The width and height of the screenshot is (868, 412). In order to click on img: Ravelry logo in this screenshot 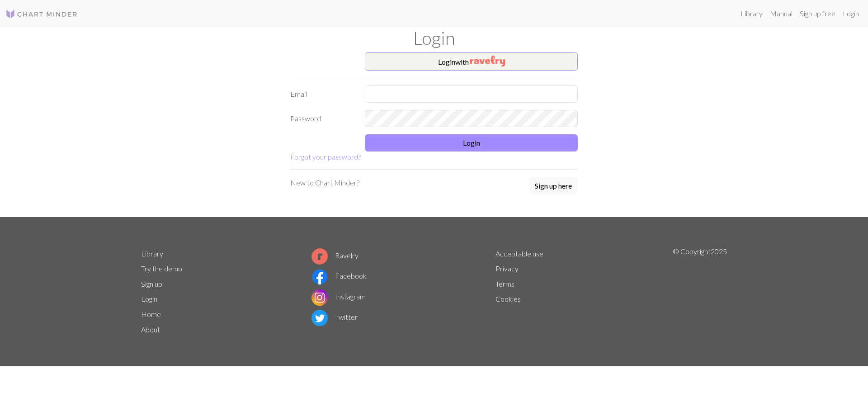, I will do `click(320, 257)`.